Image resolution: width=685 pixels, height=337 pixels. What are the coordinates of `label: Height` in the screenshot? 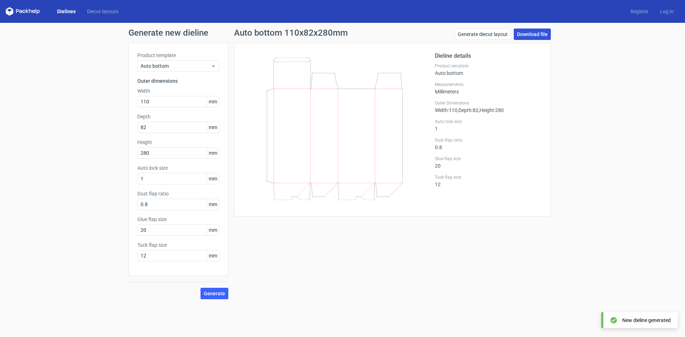 It's located at (178, 142).